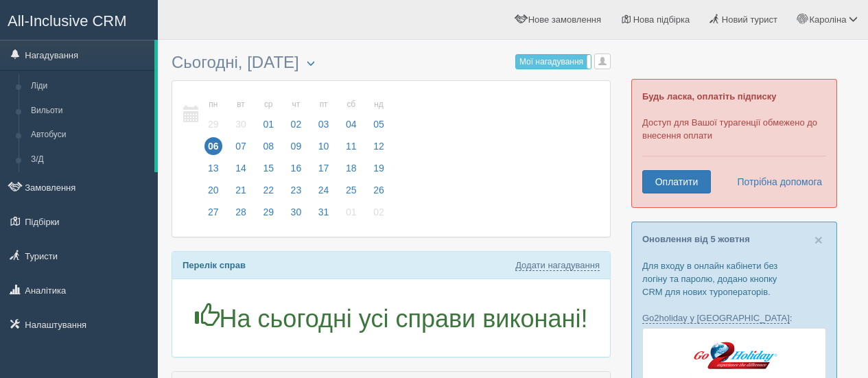 The width and height of the screenshot is (868, 378). I want to click on span: 04, so click(351, 124).